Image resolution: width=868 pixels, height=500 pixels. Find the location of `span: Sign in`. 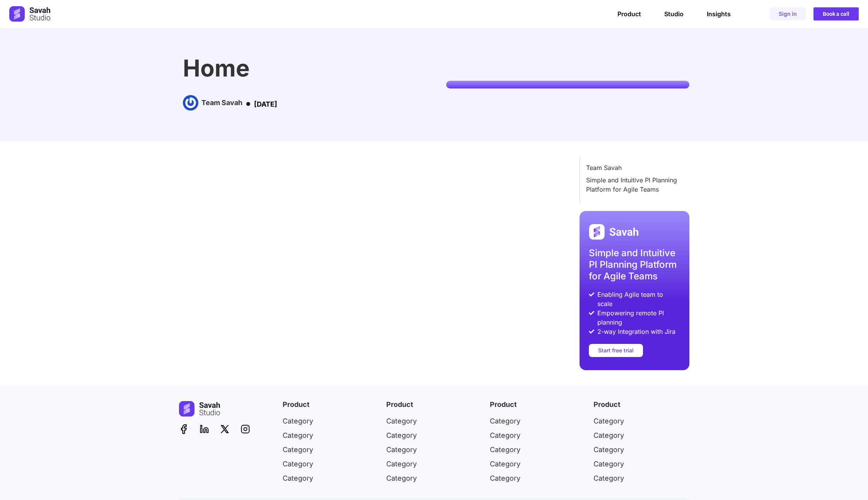

span: Sign in is located at coordinates (787, 14).